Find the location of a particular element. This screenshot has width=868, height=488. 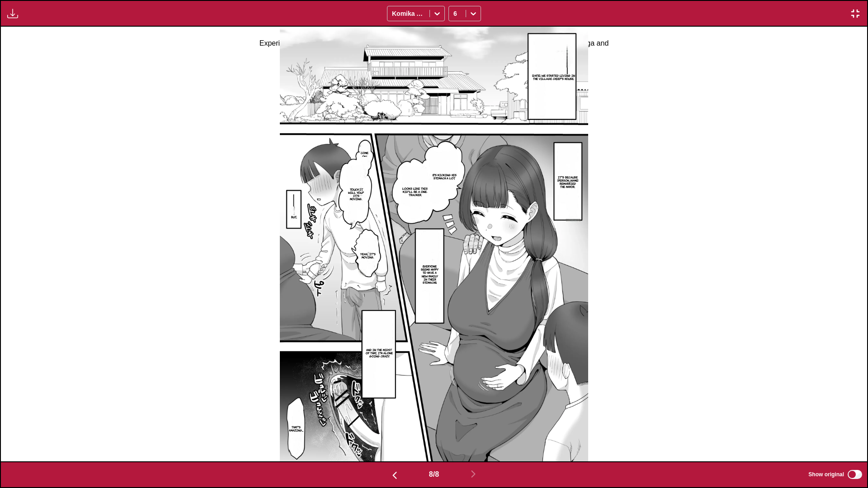

p: He's kicking his stomach a lot. is located at coordinates (443, 177).